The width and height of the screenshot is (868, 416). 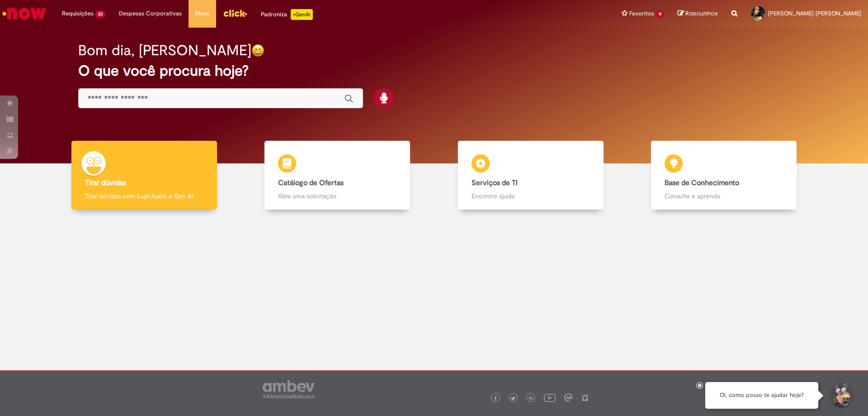 I want to click on a: Base de Conhecimento Consulte e aprenda, so click(x=724, y=175).